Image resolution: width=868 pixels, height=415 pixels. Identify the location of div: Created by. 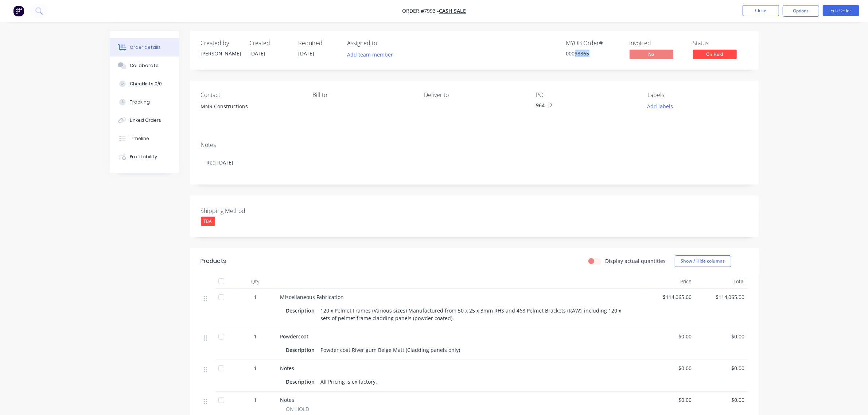
(221, 43).